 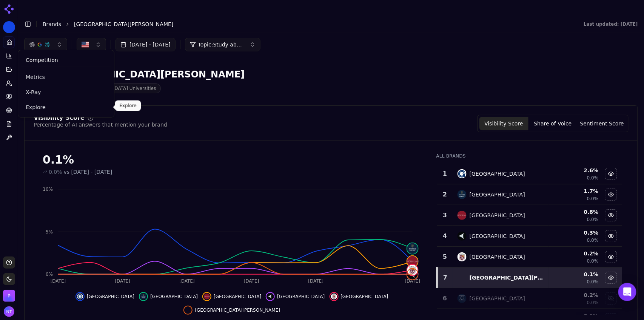 I want to click on span: Topic: Study abroad programs, so click(x=221, y=45).